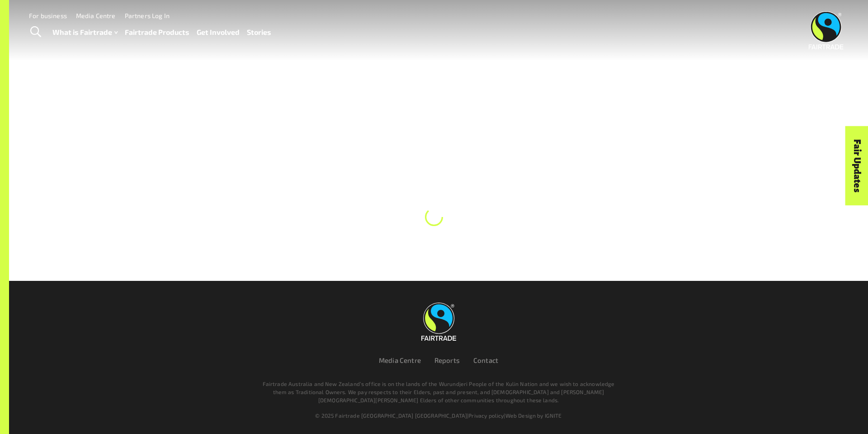  I want to click on a: Contact, so click(486, 360).